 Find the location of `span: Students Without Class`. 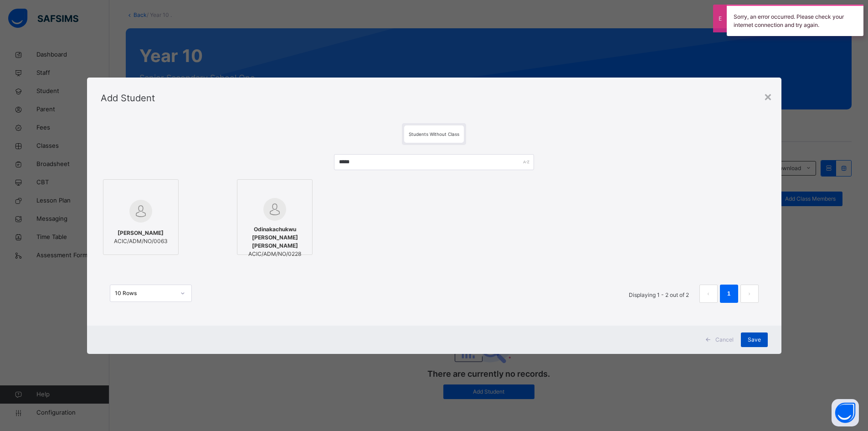

span: Students Without Class is located at coordinates (434, 134).